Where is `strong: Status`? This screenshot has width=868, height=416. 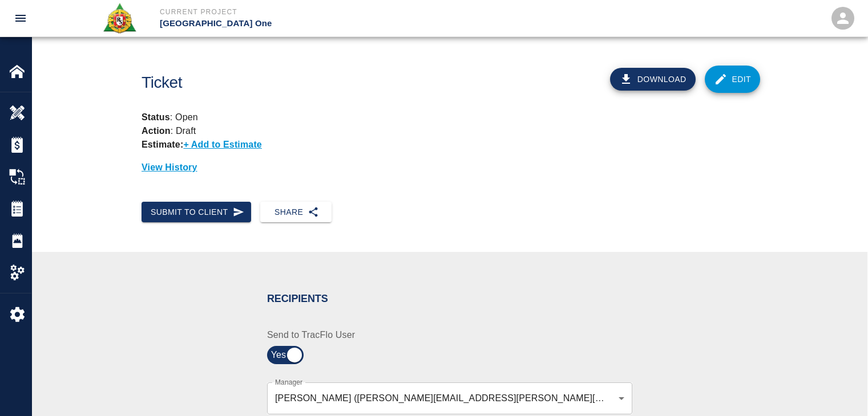 strong: Status is located at coordinates (156, 117).